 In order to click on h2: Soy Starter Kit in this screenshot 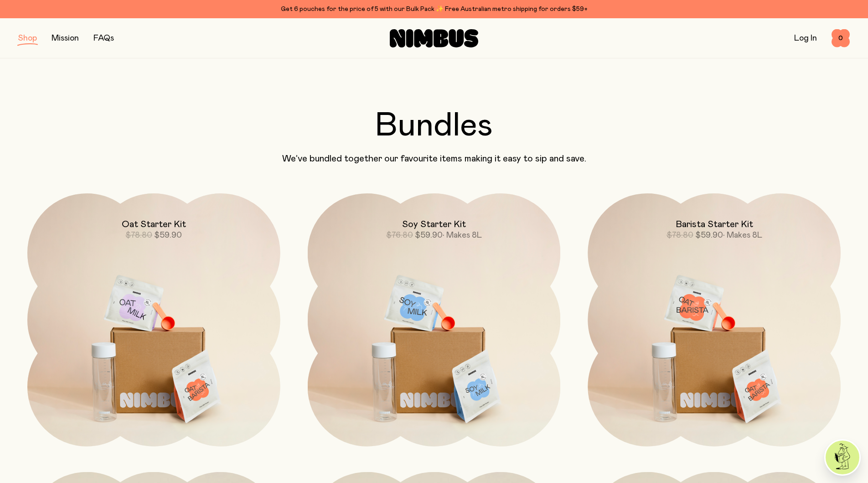, I will do `click(434, 224)`.